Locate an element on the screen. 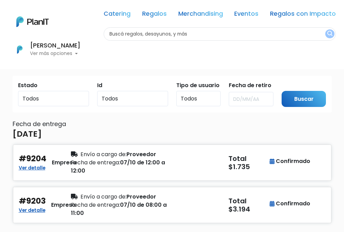 This screenshot has height=232, width=344. div: 07/10 de 12:00 a 12:00 is located at coordinates (119, 167).